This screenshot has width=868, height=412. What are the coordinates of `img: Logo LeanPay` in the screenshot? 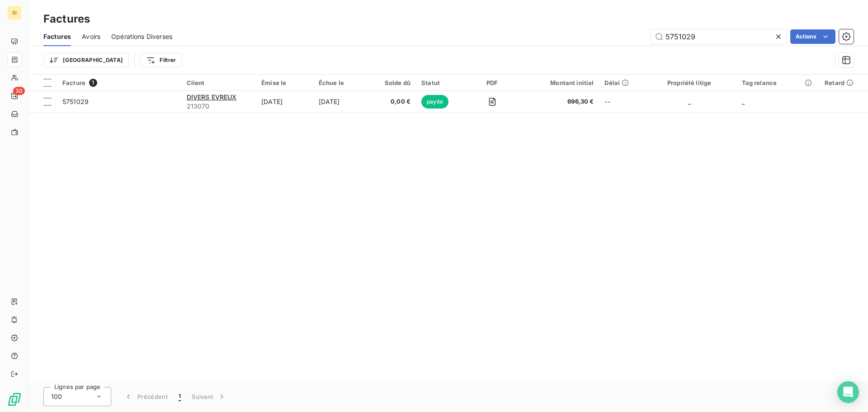 It's located at (15, 399).